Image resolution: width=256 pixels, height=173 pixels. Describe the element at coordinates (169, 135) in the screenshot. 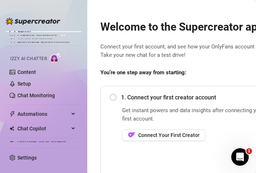

I see `span: Connect Your First Creator` at that location.